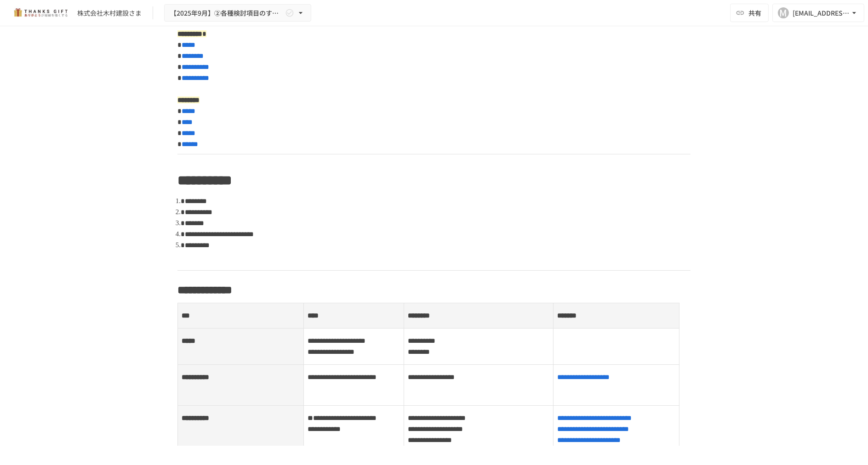 This screenshot has height=465, width=868. What do you see at coordinates (110, 13) in the screenshot?
I see `div: 株式会社木村建設さま` at bounding box center [110, 13].